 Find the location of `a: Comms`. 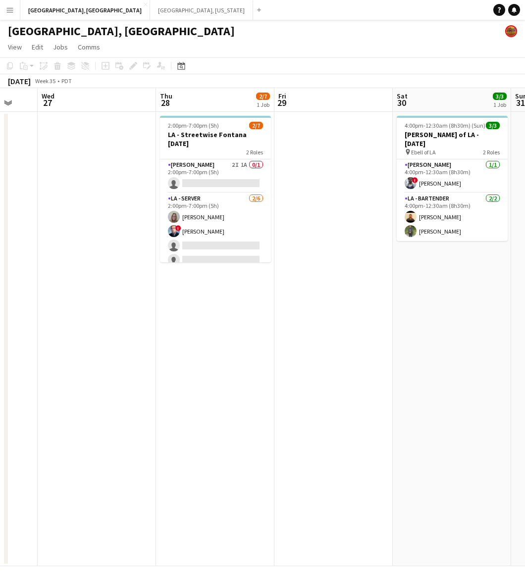

a: Comms is located at coordinates (89, 47).